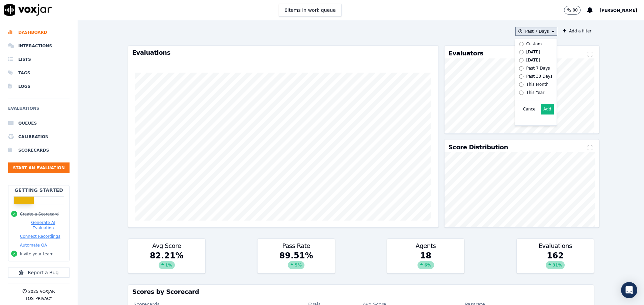  Describe the element at coordinates (39, 123) in the screenshot. I see `li: Queues` at that location.